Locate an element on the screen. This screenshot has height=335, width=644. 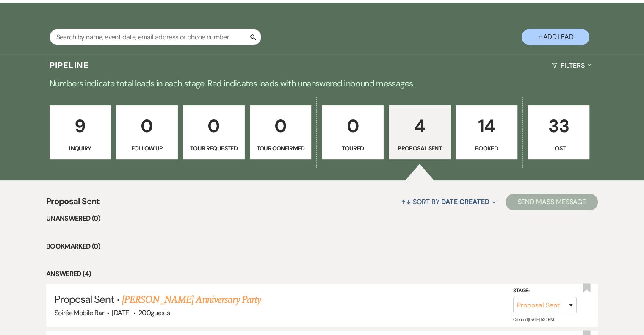
span: Soirée Mobile Bar is located at coordinates (79, 312).